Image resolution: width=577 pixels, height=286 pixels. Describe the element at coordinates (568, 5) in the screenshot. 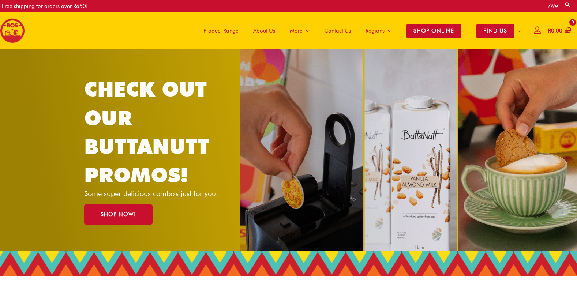

I see `a: Search button` at that location.